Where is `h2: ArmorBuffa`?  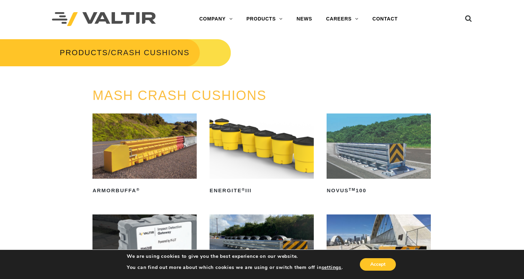
h2: ArmorBuffa is located at coordinates (144, 190).